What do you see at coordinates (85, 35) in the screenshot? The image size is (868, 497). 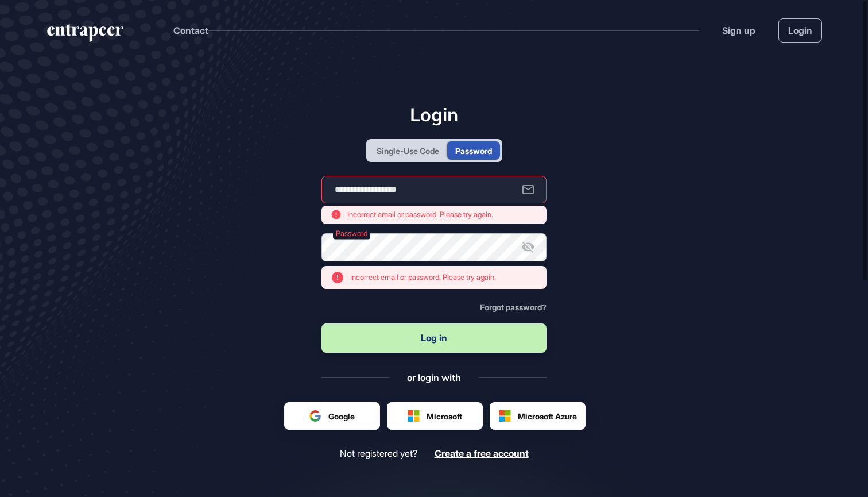 I see `a: entrapeer-logo` at bounding box center [85, 35].